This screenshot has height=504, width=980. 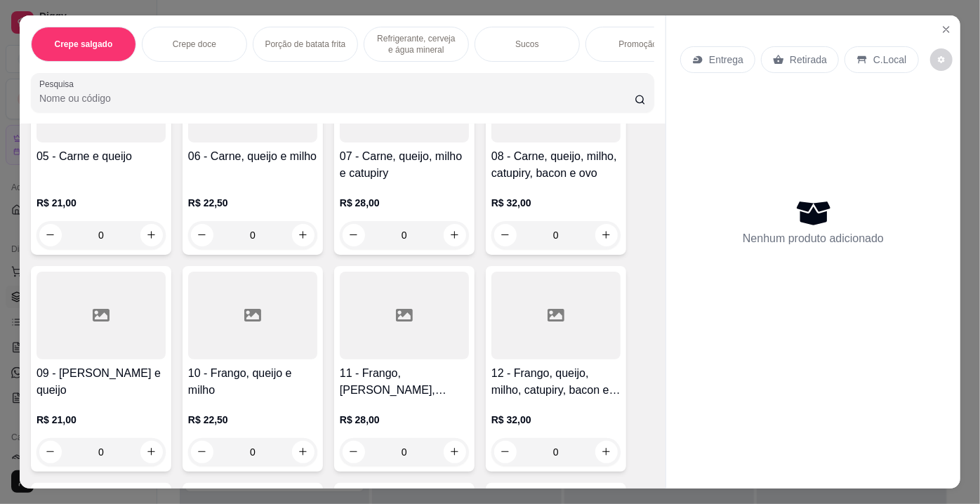 I want to click on input: Pesquisa, so click(x=337, y=99).